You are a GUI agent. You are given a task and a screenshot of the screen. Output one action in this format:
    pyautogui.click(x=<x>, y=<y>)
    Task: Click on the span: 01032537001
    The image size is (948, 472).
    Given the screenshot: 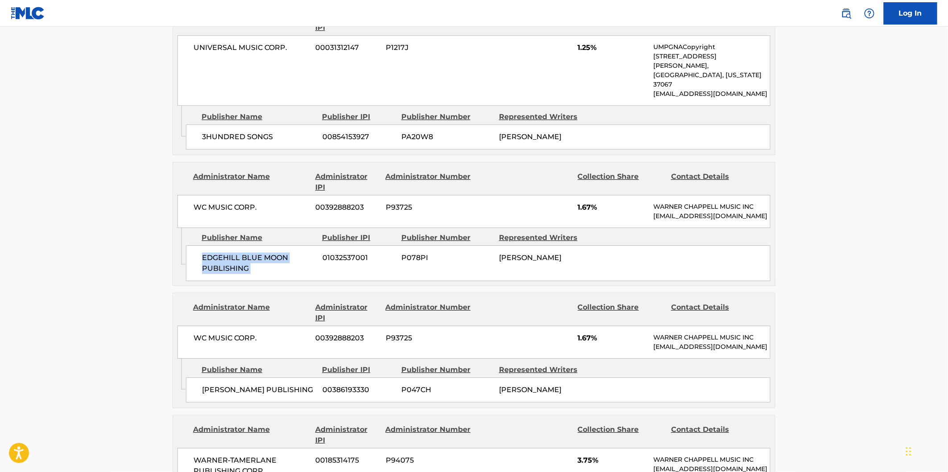 What is the action you would take?
    pyautogui.click(x=359, y=258)
    